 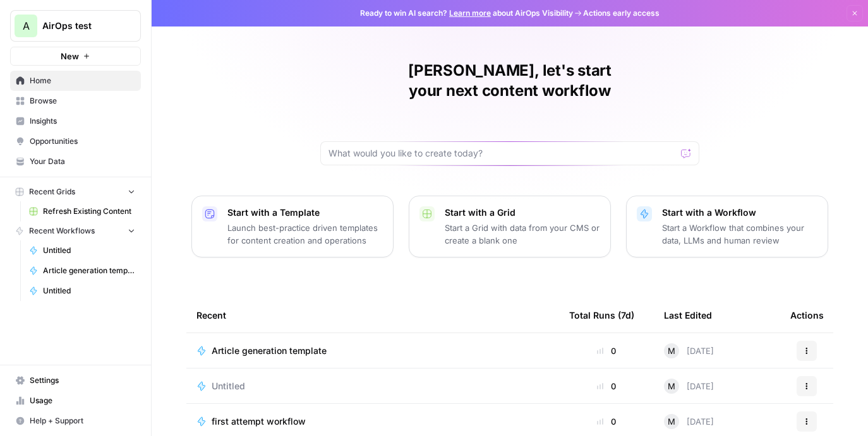 I want to click on span: Recent Workflows, so click(x=62, y=231).